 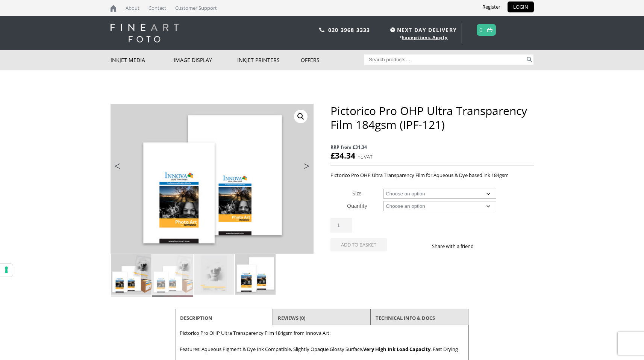 What do you see at coordinates (481, 30) in the screenshot?
I see `a: 0` at bounding box center [481, 30].